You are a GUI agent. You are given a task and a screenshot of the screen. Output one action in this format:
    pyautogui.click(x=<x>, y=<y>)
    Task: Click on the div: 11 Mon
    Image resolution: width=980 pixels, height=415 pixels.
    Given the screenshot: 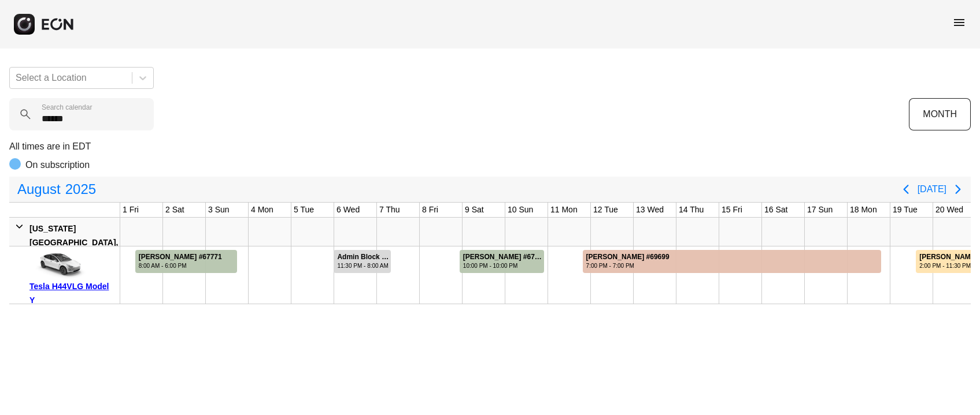 What is the action you would take?
    pyautogui.click(x=564, y=209)
    